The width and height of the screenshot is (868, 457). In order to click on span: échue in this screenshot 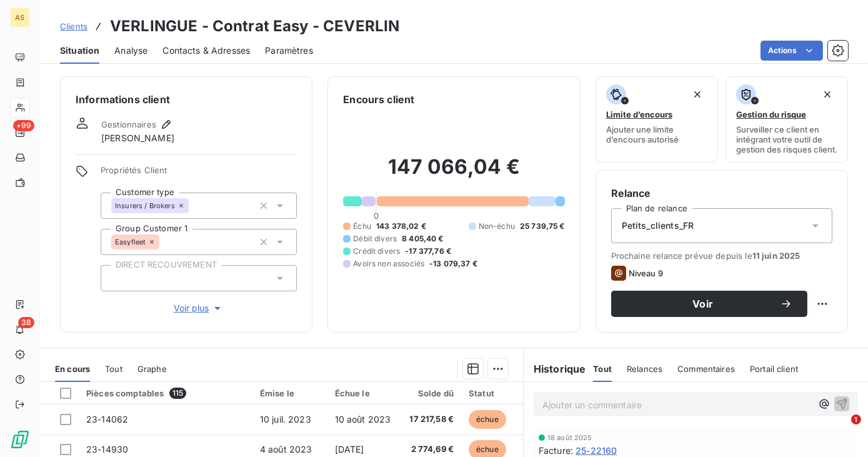, I will do `click(488, 419)`.